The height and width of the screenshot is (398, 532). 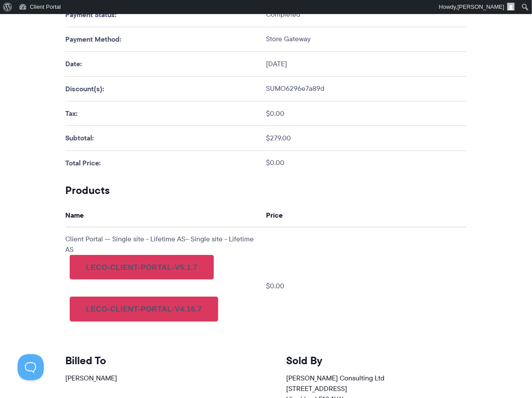 I want to click on td: $279.00, so click(x=366, y=138).